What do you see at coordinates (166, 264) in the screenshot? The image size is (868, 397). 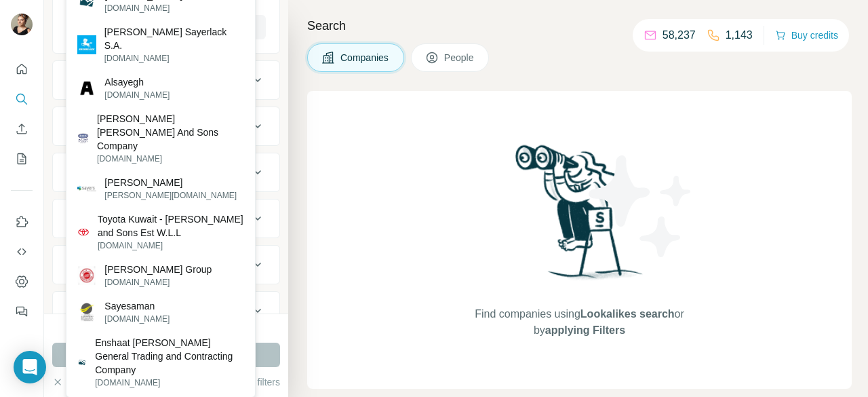 I see `button: Technologies` at bounding box center [166, 264].